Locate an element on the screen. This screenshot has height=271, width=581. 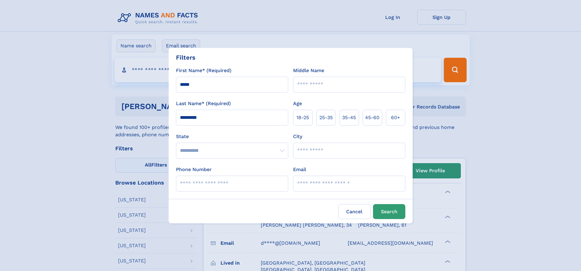
span: 45‑60 is located at coordinates (372, 117).